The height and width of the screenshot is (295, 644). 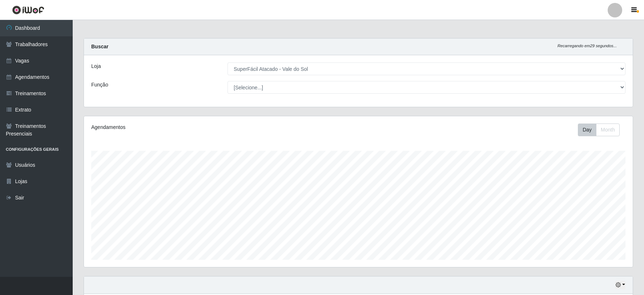 I want to click on i: Recarregando em 29 segundos..., so click(x=587, y=46).